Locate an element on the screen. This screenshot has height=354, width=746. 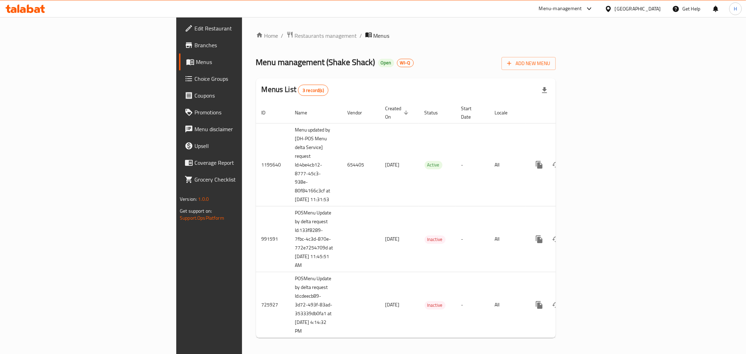
a: Grocery Checklist is located at coordinates (240, 179).